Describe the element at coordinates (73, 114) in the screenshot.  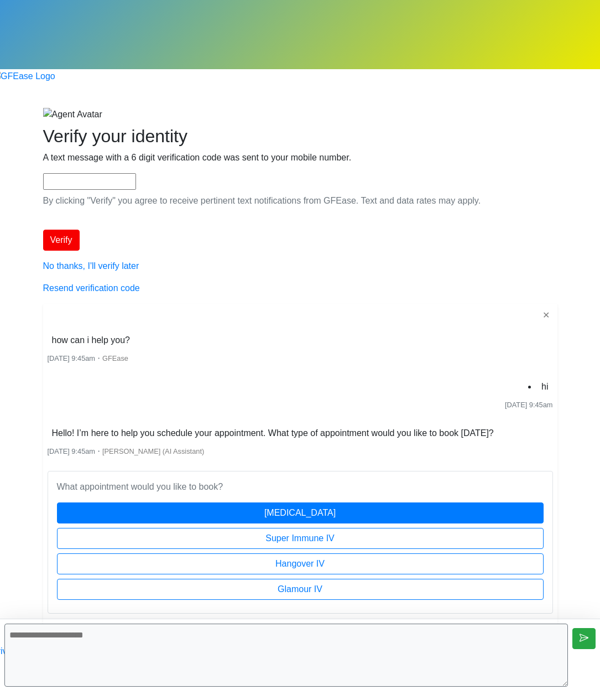
I see `img: Agent Avatar` at that location.